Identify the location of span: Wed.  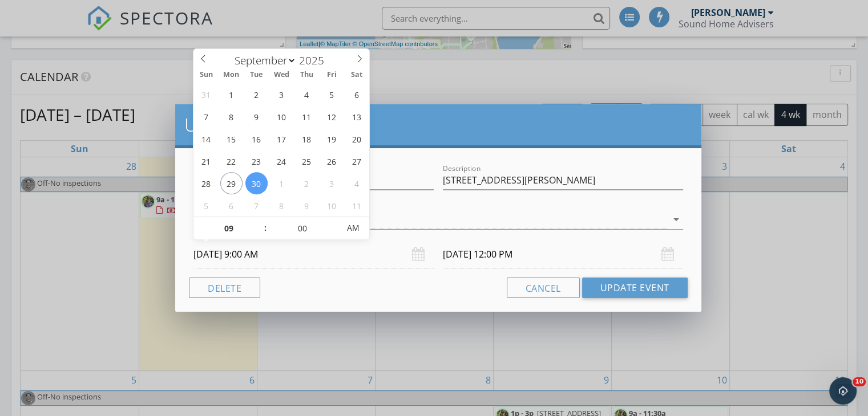
(281, 74).